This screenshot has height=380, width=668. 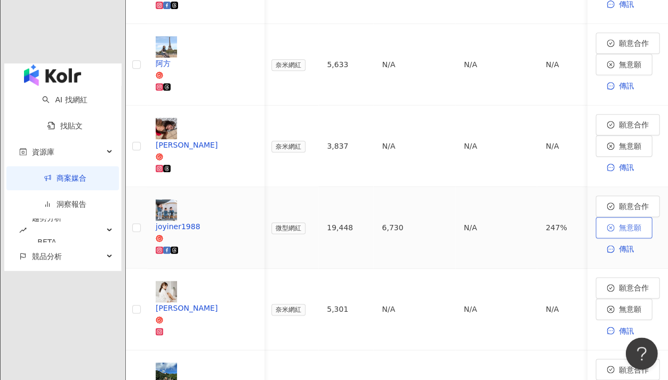 I want to click on td: 6,730, so click(x=414, y=228).